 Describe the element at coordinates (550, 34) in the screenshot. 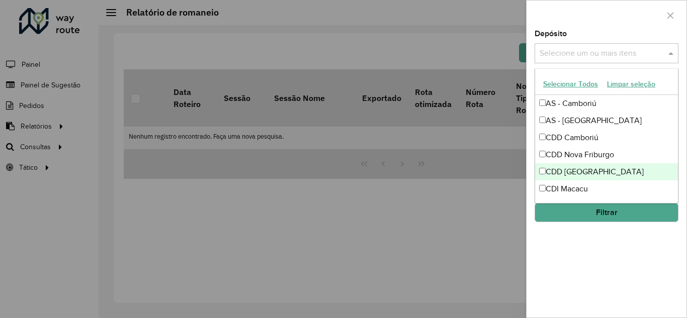

I see `label: Depósito` at that location.